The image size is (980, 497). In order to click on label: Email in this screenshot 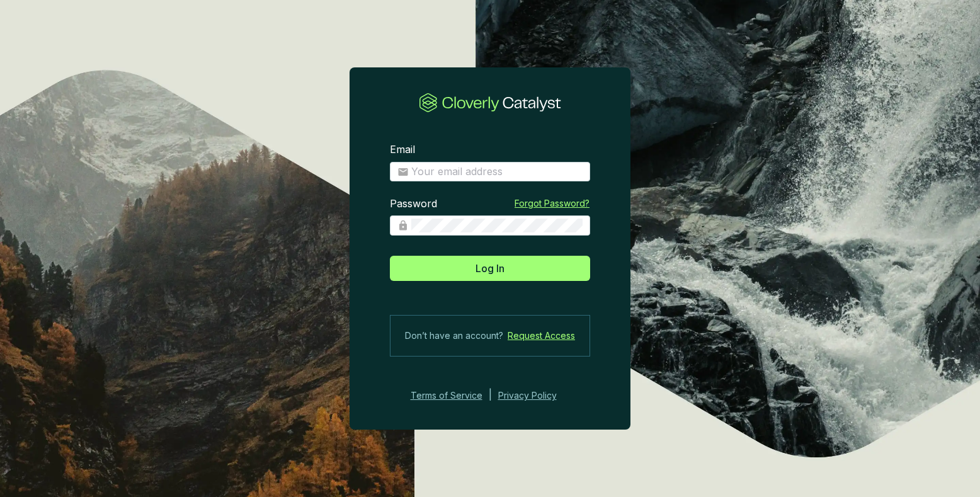, I will do `click(403, 150)`.